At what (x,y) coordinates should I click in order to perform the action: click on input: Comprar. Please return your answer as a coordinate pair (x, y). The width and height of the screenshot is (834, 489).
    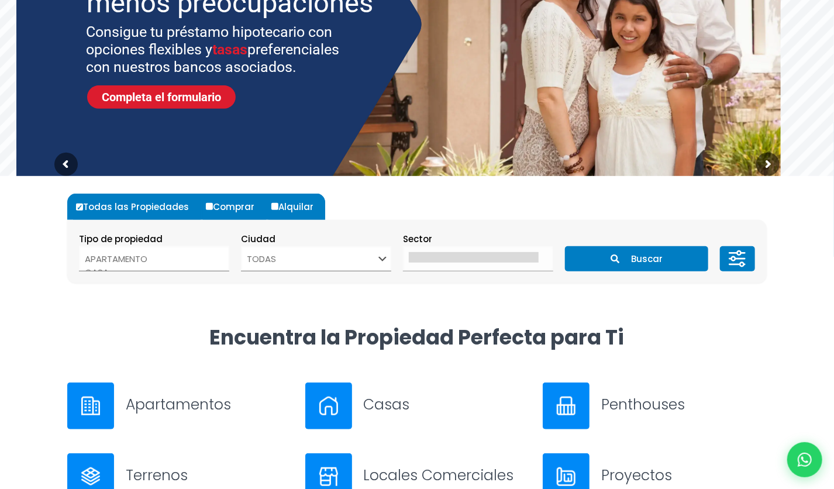
    Looking at the image, I should click on (209, 206).